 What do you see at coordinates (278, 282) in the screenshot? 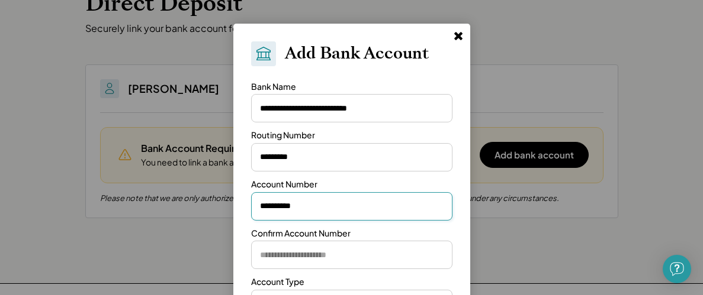
I see `div: Account Type` at bounding box center [278, 282].